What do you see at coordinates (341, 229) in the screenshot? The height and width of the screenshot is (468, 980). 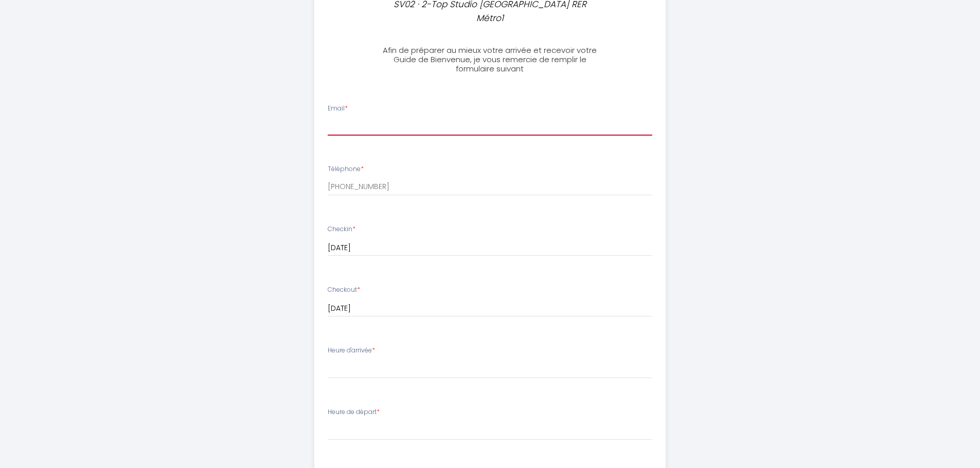 I see `label: Checkin` at bounding box center [341, 229].